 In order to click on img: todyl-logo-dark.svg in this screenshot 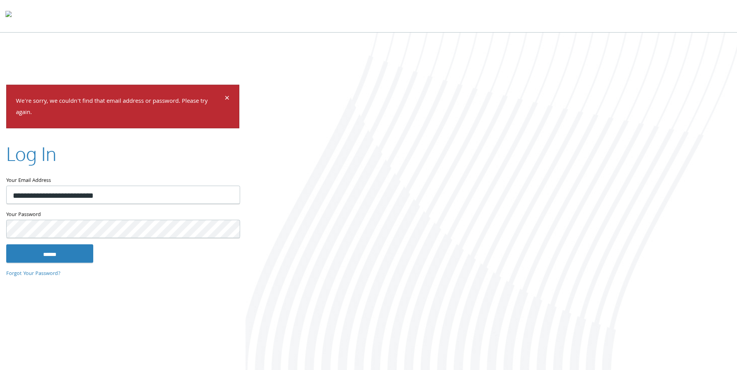, I will do `click(9, 16)`.